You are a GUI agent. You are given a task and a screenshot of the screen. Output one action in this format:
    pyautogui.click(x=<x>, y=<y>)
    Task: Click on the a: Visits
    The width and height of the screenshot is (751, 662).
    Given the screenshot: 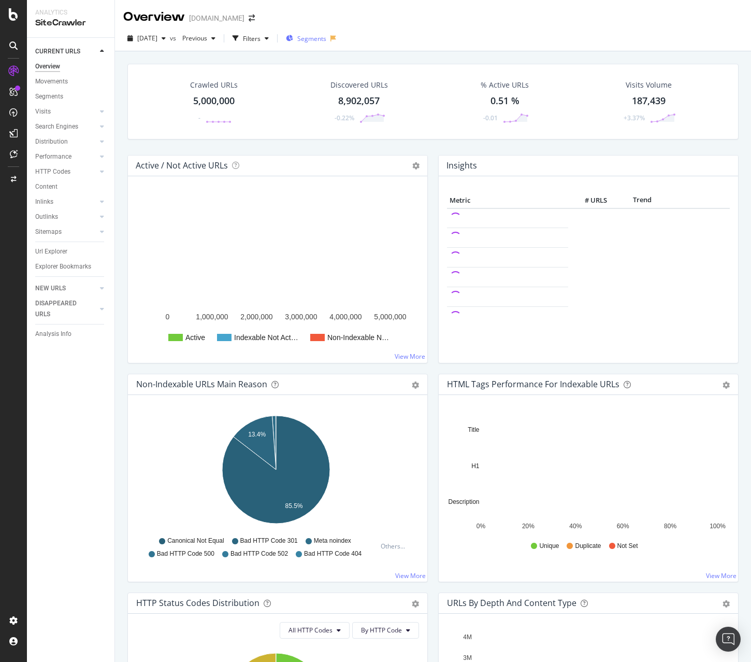 What is the action you would take?
    pyautogui.click(x=66, y=111)
    